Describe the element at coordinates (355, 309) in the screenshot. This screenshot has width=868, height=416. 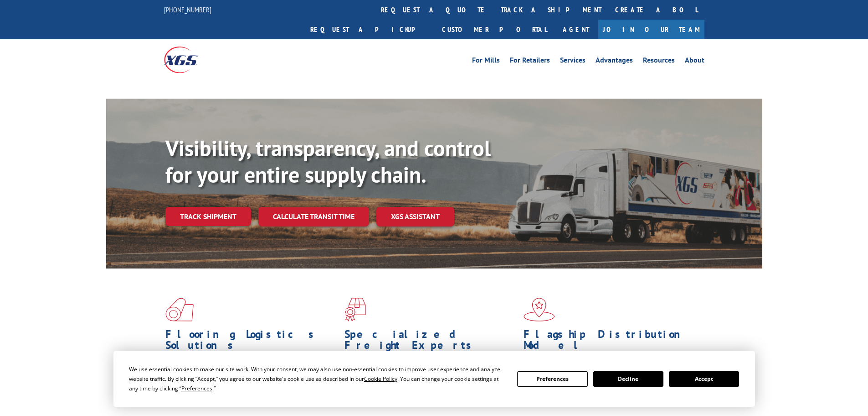
I see `img: xgs-icon-focused-on-flooring-red` at that location.